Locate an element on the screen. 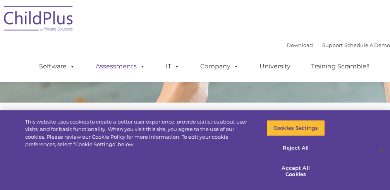 The image size is (390, 190). a: Training Scramble!! is located at coordinates (340, 66).